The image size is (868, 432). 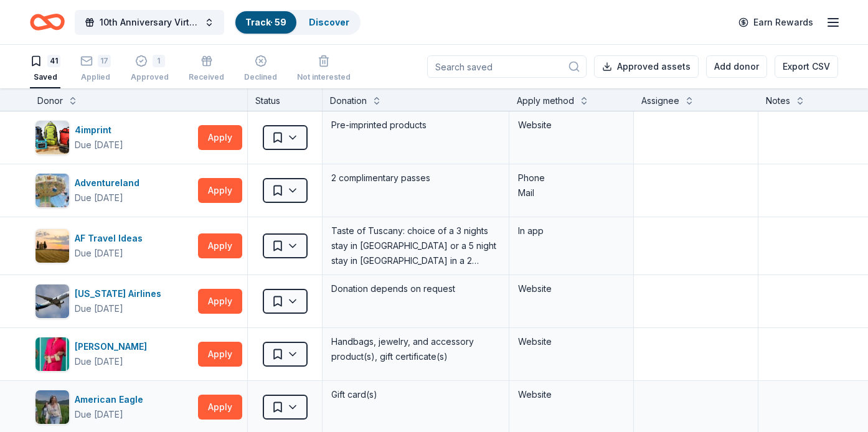 What do you see at coordinates (348, 101) in the screenshot?
I see `div: Donation` at bounding box center [348, 101].